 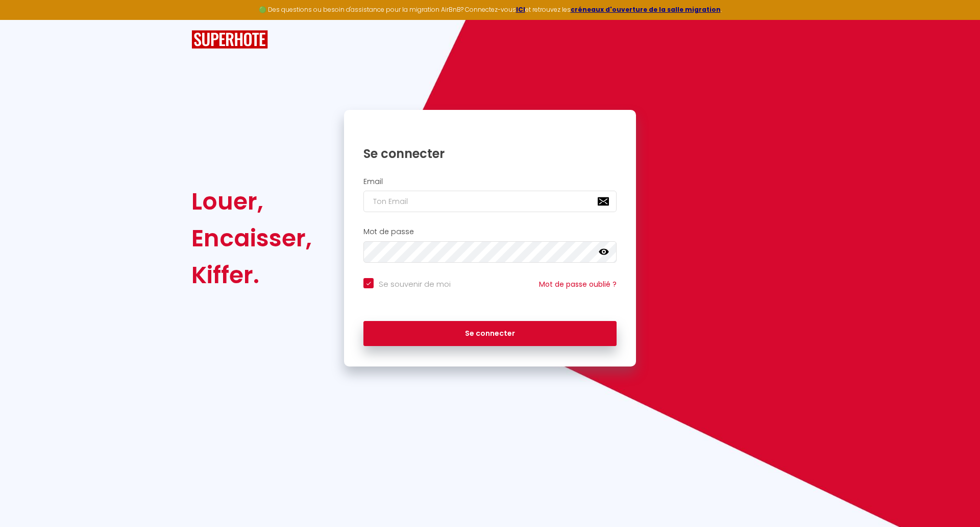 I want to click on strong: créneaux d'ouverture de la salle migration, so click(x=646, y=9).